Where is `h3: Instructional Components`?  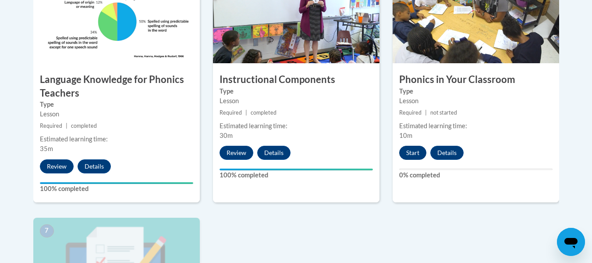 h3: Instructional Components is located at coordinates (296, 79).